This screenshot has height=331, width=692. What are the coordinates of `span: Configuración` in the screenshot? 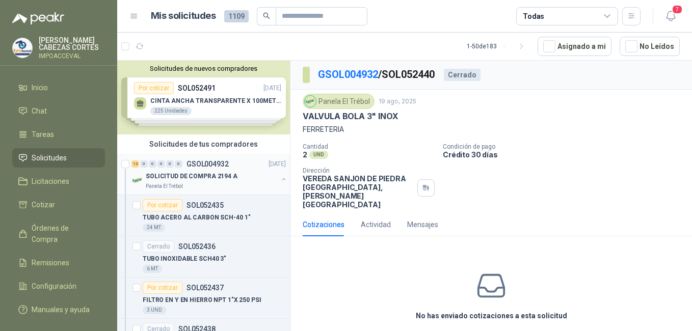 It's located at (54, 286).